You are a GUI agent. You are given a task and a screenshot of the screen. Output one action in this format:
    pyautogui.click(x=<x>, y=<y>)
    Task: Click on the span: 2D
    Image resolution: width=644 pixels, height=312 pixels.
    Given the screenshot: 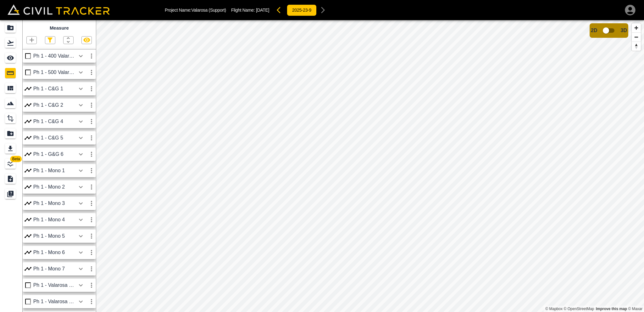 What is the action you would take?
    pyautogui.click(x=594, y=31)
    